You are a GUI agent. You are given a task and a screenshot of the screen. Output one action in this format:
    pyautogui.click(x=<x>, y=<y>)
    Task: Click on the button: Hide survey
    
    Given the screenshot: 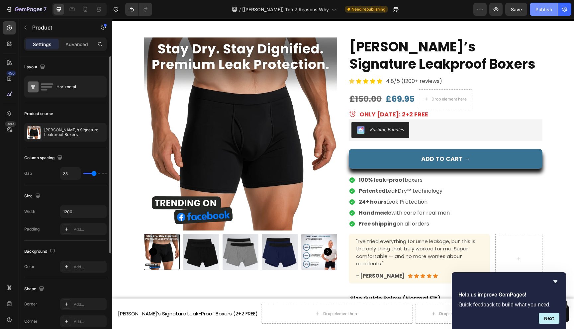 What is the action you would take?
    pyautogui.click(x=555, y=282)
    